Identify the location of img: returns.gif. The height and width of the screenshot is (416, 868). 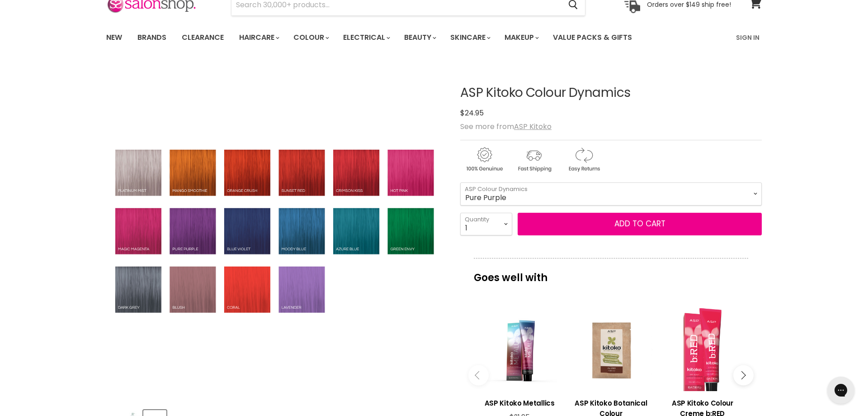
(584, 159).